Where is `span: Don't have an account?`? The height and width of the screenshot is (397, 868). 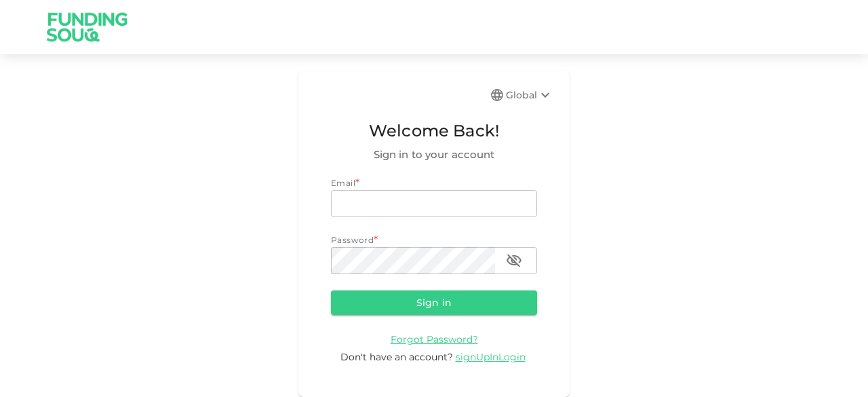 span: Don't have an account? is located at coordinates (397, 357).